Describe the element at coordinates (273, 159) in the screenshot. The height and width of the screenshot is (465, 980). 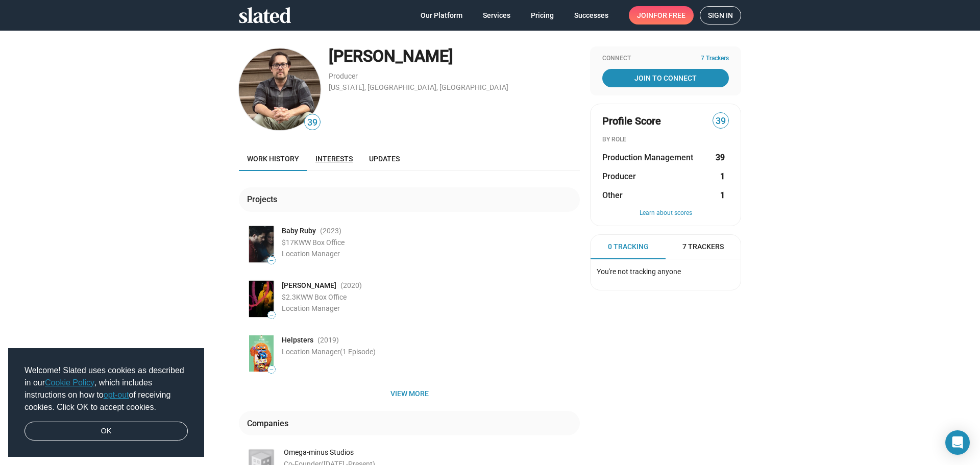
I see `a: Work history` at that location.